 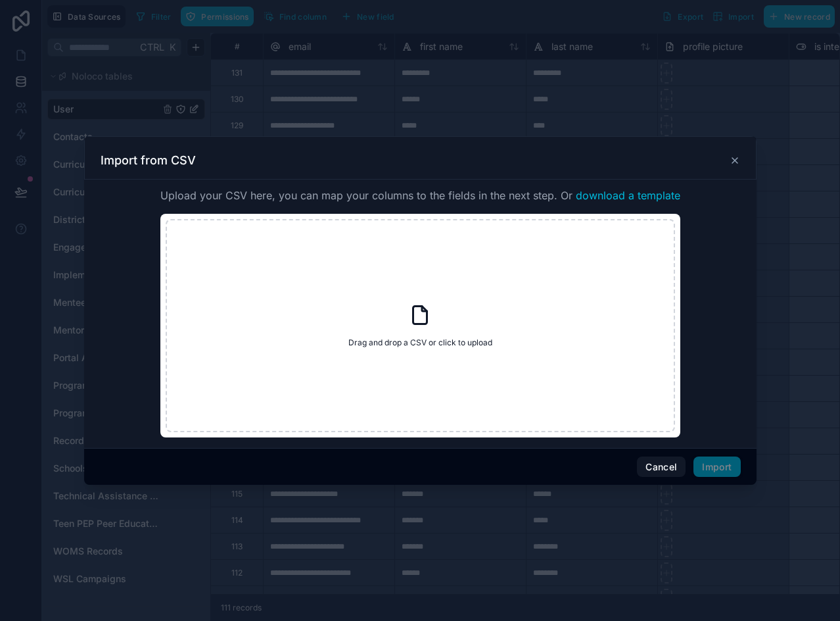 What do you see at coordinates (148, 160) in the screenshot?
I see `h3: Import from CSV` at bounding box center [148, 160].